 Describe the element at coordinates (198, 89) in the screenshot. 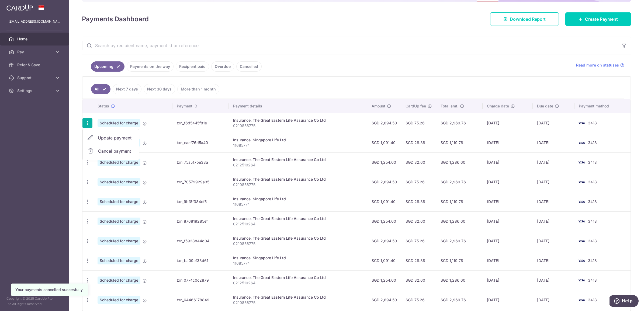

I see `a: More than 1 month` at that location.